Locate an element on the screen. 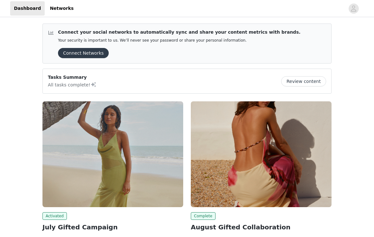  span: Complete is located at coordinates (203, 216).